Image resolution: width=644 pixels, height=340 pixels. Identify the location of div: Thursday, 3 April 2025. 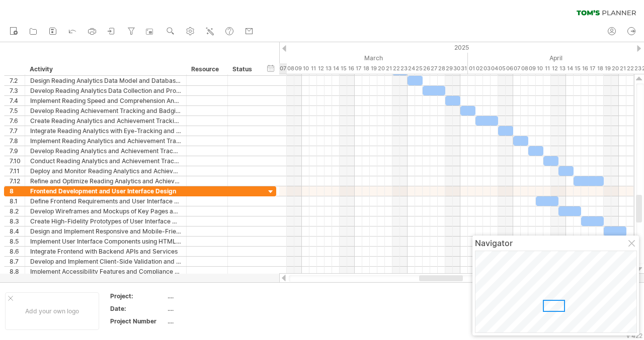
(487, 68).